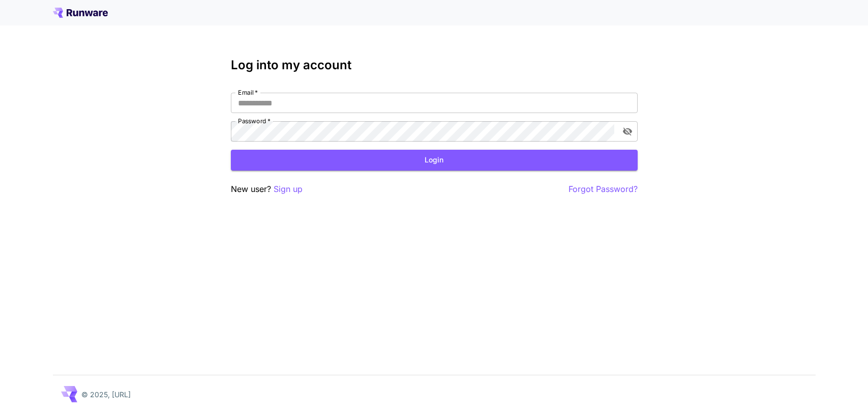  What do you see at coordinates (434, 160) in the screenshot?
I see `button: Login` at bounding box center [434, 160].